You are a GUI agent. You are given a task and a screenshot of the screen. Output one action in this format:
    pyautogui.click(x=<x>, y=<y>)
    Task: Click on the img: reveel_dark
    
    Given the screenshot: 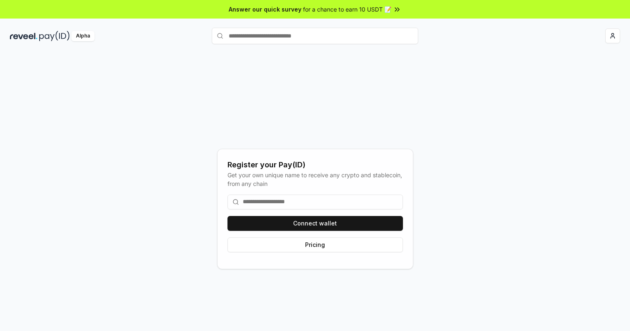 What is the action you would take?
    pyautogui.click(x=24, y=36)
    